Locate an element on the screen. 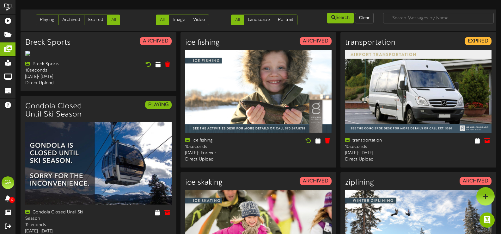 The image size is (501, 234). strong: EXPIRED is located at coordinates (478, 41).